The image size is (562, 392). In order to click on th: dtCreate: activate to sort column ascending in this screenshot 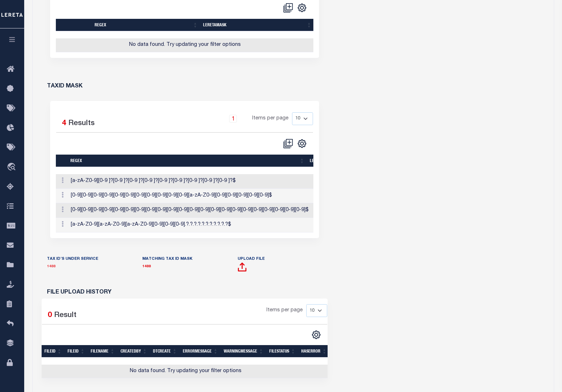, I will do `click(165, 351)`.